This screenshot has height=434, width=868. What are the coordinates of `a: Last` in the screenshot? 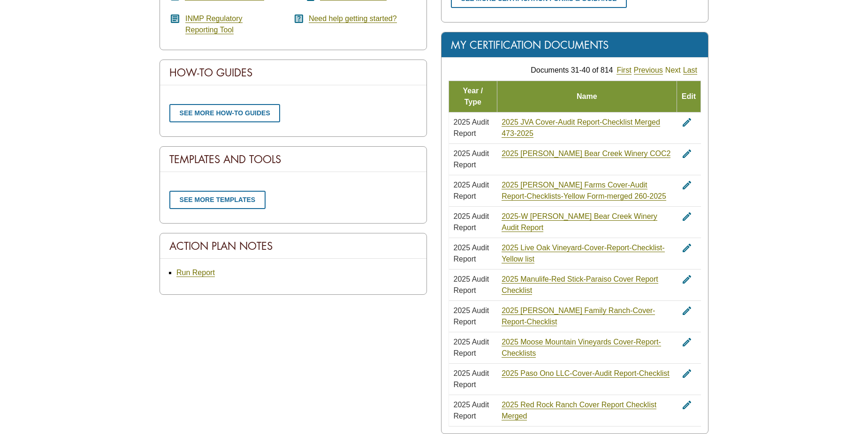 It's located at (690, 70).